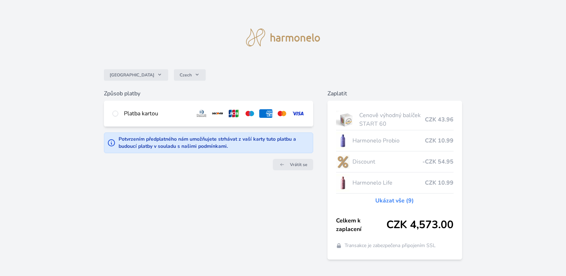 Image resolution: width=566 pixels, height=276 pixels. Describe the element at coordinates (389, 183) in the screenshot. I see `span: Harmonelo Life` at that location.